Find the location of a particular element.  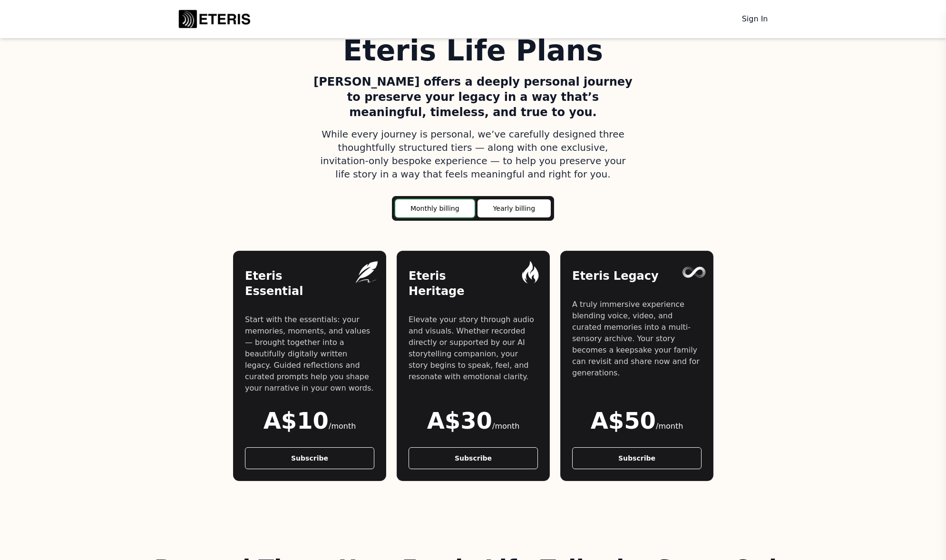

span: A$10 is located at coordinates (295, 421).